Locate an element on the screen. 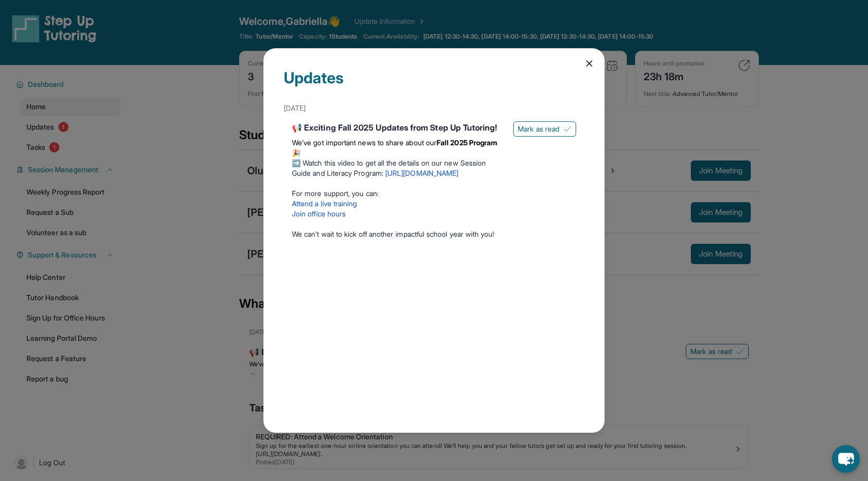  button: chat-button is located at coordinates (846, 459).